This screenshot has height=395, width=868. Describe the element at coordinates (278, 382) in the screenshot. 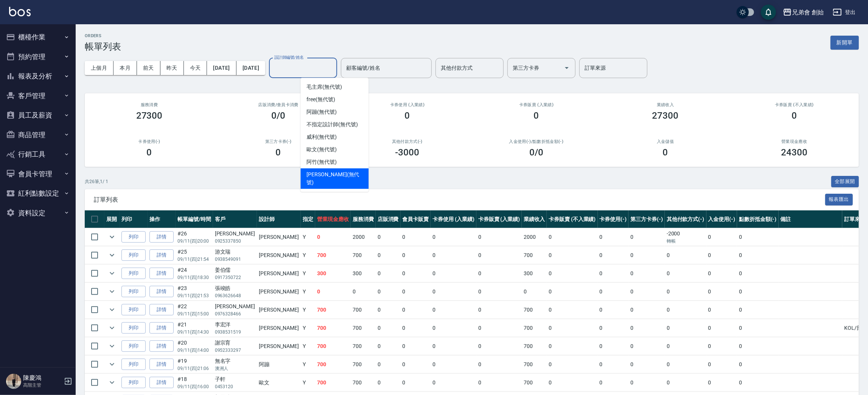

I see `td: 歐文` at that location.